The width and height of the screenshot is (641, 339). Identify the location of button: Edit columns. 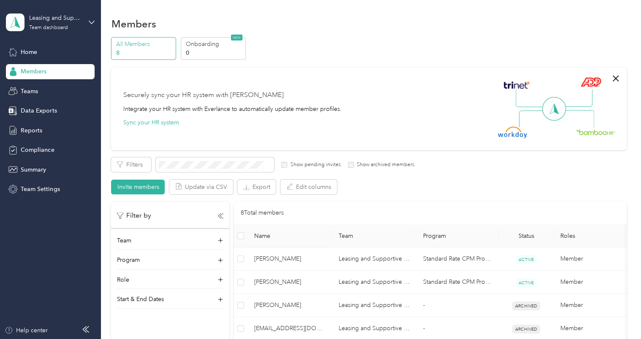
(309, 187).